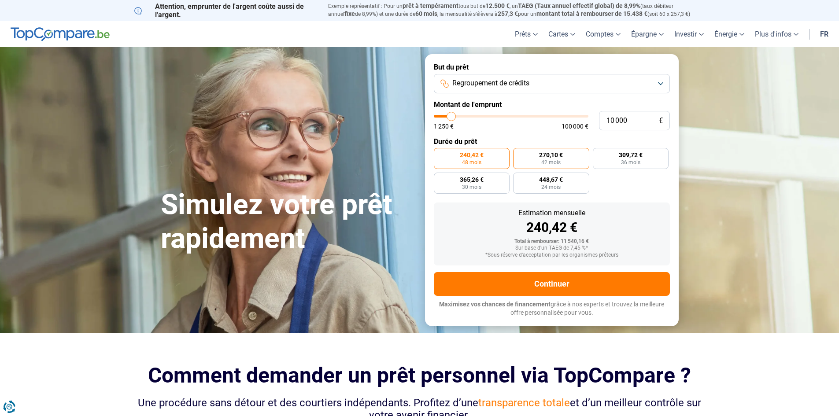  What do you see at coordinates (688, 34) in the screenshot?
I see `a: Investir` at bounding box center [688, 34].